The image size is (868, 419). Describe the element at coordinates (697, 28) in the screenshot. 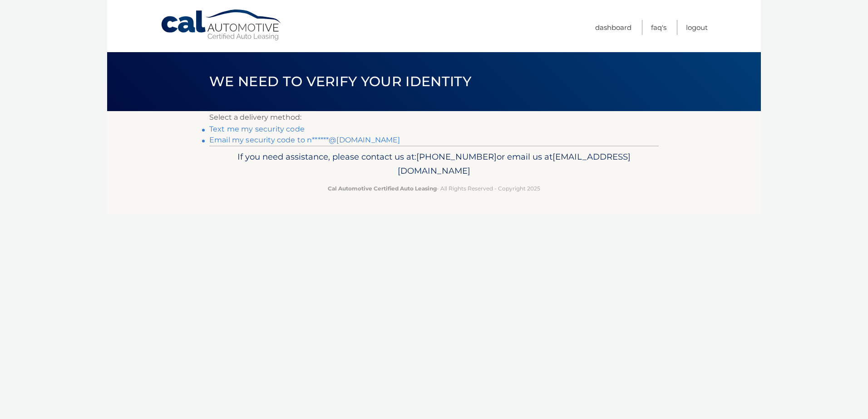

I see `a: Logout` at that location.